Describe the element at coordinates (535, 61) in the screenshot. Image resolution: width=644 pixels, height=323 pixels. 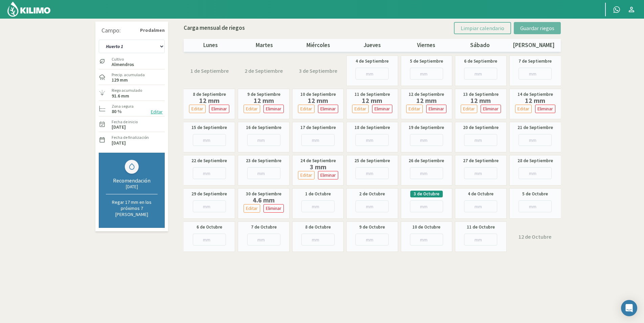
I see `label: 7 de Septiembre` at that location.